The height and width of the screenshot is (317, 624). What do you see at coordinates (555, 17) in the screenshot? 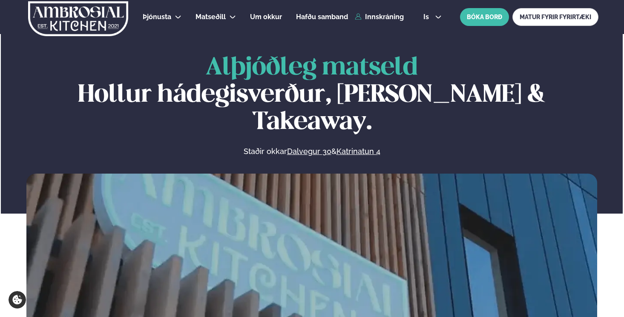
I see `a: MATUR FYRIR FYRIRTÆKI` at bounding box center [555, 17].